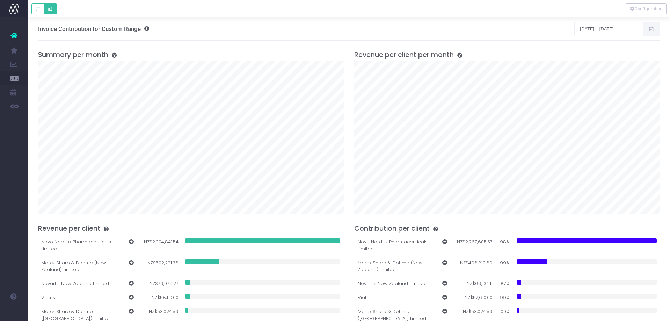  What do you see at coordinates (646, 9) in the screenshot?
I see `div: Vertical button group` at bounding box center [646, 9].